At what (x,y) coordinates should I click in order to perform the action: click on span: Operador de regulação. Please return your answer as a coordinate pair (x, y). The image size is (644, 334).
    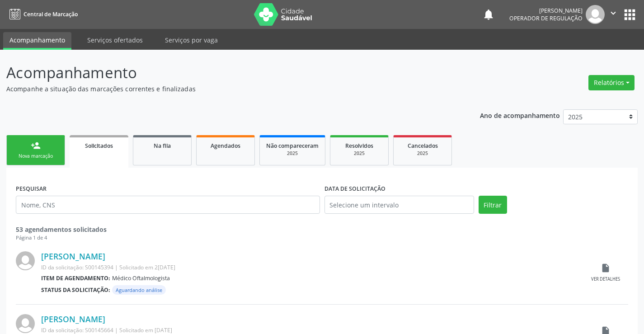
    Looking at the image, I should click on (546, 18).